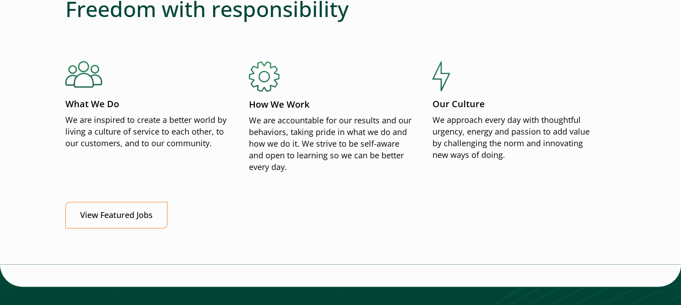 The height and width of the screenshot is (305, 681). What do you see at coordinates (331, 144) in the screenshot?
I see `p: We are accountable for our results and our behaviors, taking pride in what we do and how we do it...` at bounding box center [331, 144].